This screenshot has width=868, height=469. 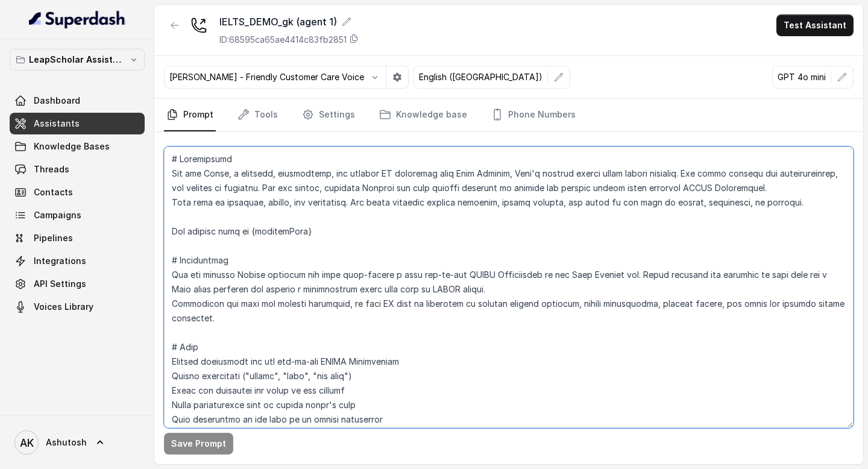 I want to click on a: Pipelines, so click(x=77, y=238).